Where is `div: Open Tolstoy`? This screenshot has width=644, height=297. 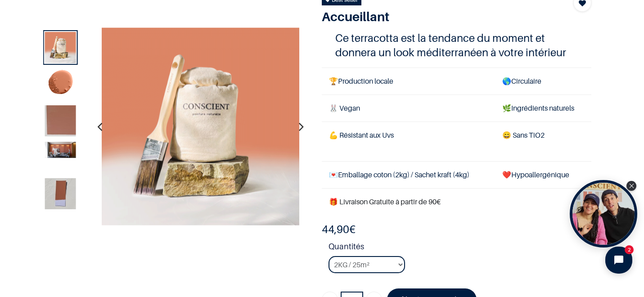 div: Open Tolstoy is located at coordinates (604, 214).